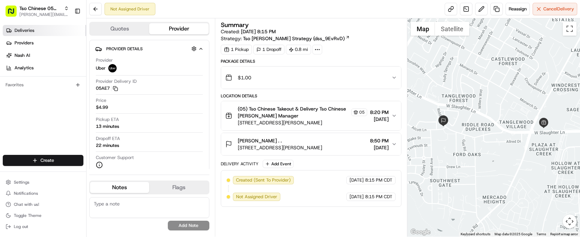 The height and width of the screenshot is (237, 580). What do you see at coordinates (248, 32) in the screenshot?
I see `span: Created:` at bounding box center [248, 32].